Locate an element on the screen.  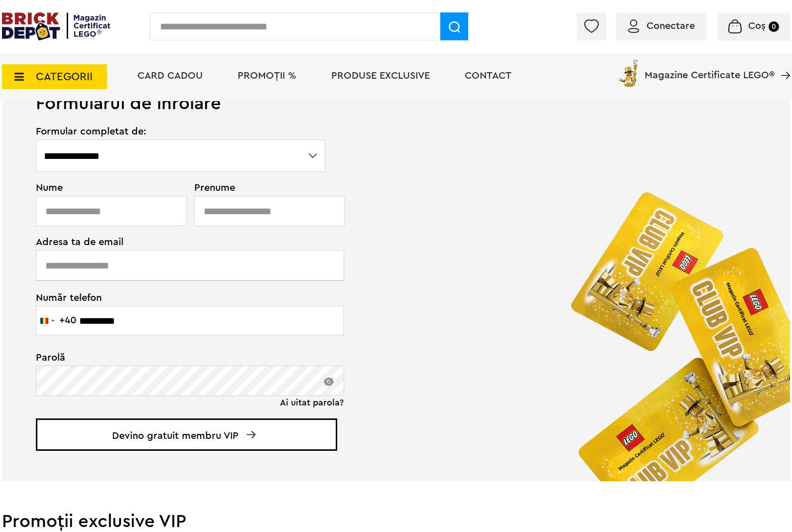
a: Magazine Certificate LEGO® is located at coordinates (782, 62).